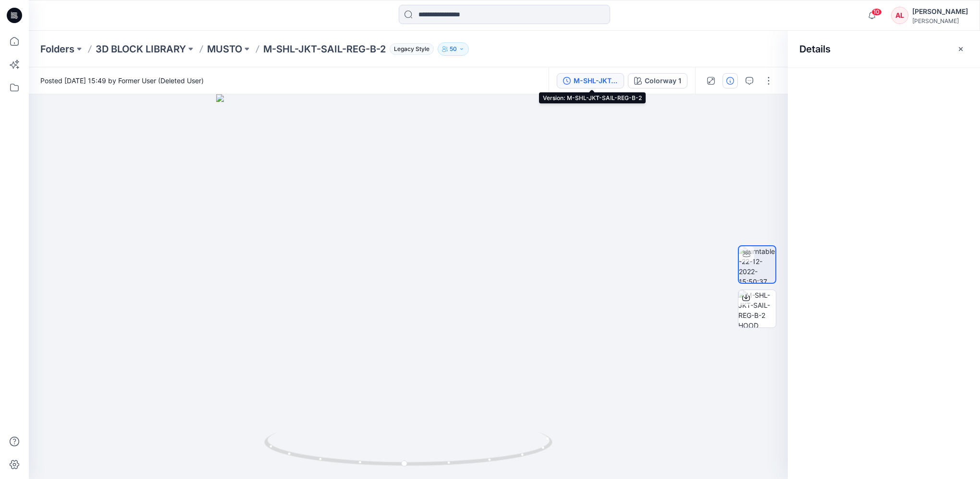 Image resolution: width=980 pixels, height=479 pixels. Describe the element at coordinates (224, 49) in the screenshot. I see `a: MUSTO` at that location.